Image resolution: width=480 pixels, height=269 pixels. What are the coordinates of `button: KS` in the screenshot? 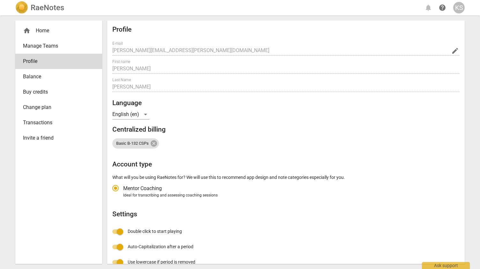 It's located at (459, 8).